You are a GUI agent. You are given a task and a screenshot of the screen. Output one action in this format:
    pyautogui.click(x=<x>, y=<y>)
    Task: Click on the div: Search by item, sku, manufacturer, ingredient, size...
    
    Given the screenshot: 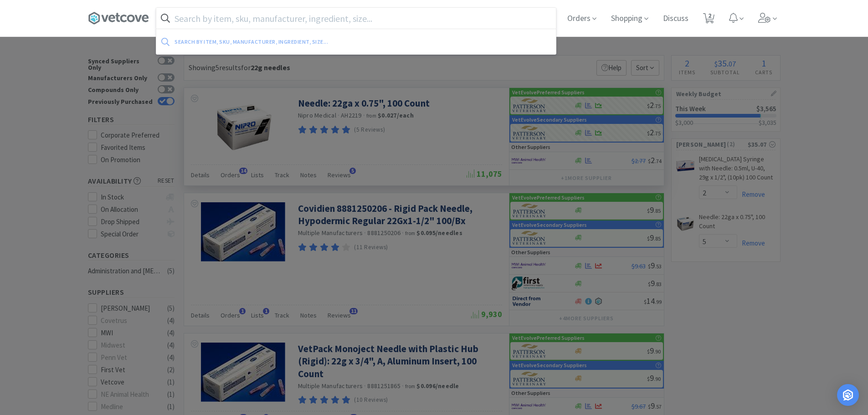 What is the action you would take?
    pyautogui.click(x=307, y=41)
    